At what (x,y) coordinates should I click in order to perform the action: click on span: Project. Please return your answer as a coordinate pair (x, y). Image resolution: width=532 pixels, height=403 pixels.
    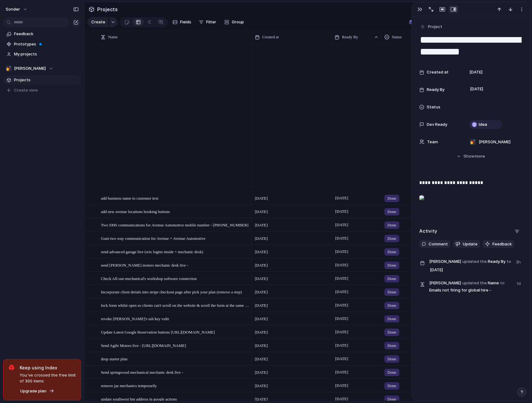
    Looking at the image, I should click on (435, 26).